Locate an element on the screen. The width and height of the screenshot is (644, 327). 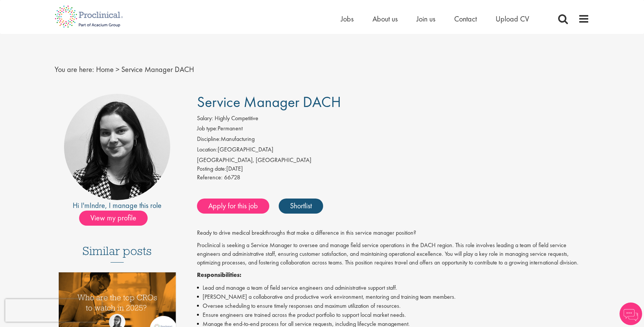
a: View my profile is located at coordinates (117, 217).